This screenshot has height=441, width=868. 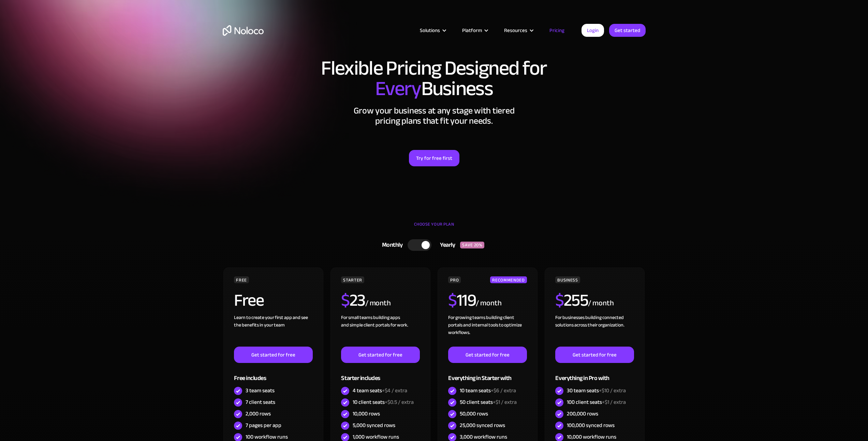 What do you see at coordinates (273, 331) in the screenshot?
I see `div: Learn to create your first app and see the benefits in your team ‍` at bounding box center [273, 331].